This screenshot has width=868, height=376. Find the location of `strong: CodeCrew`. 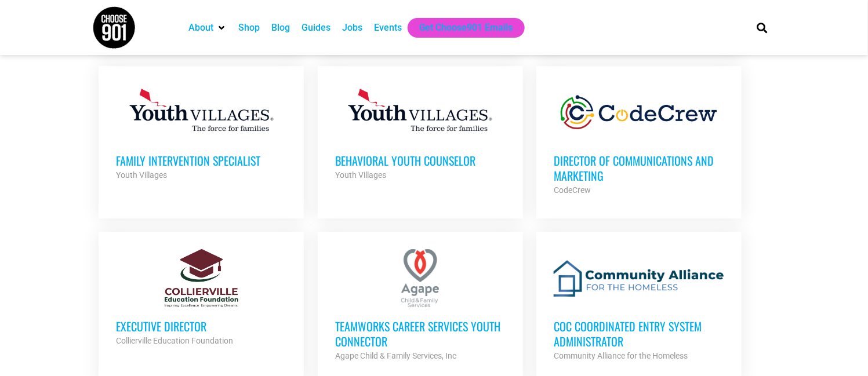

strong: CodeCrew is located at coordinates (572, 190).